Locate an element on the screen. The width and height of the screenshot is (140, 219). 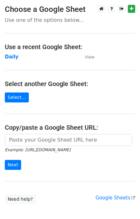
h3: Choose a Google Sheet is located at coordinates (70, 9).